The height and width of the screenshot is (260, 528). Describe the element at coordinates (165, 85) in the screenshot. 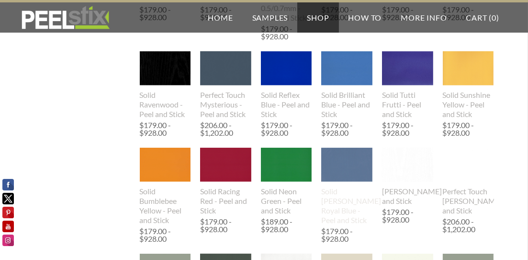

I see `a: Solid Ravenwood - Peel and Stick` at that location.